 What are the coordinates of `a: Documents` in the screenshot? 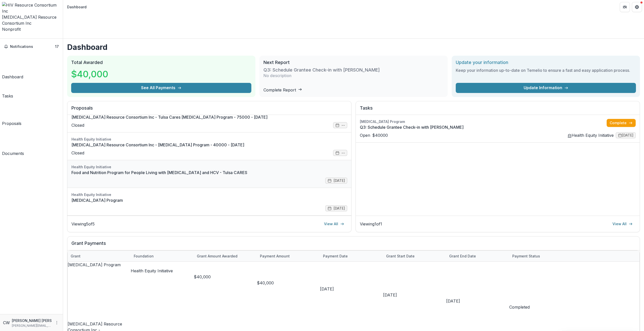 It's located at (13, 143).